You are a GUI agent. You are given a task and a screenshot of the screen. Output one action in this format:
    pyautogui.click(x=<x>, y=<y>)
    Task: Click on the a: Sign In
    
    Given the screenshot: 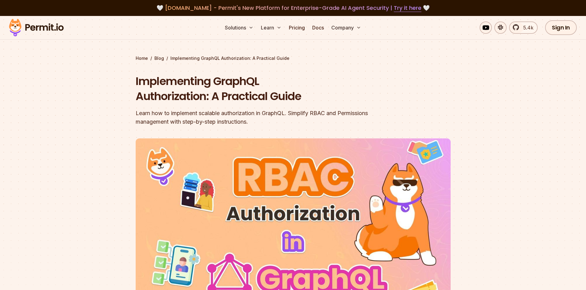 What is the action you would take?
    pyautogui.click(x=560, y=28)
    